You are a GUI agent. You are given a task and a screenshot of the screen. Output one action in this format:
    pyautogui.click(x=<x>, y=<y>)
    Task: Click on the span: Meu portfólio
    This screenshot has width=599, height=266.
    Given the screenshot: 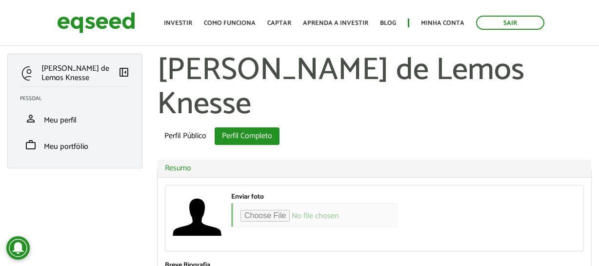 What is the action you would take?
    pyautogui.click(x=66, y=146)
    